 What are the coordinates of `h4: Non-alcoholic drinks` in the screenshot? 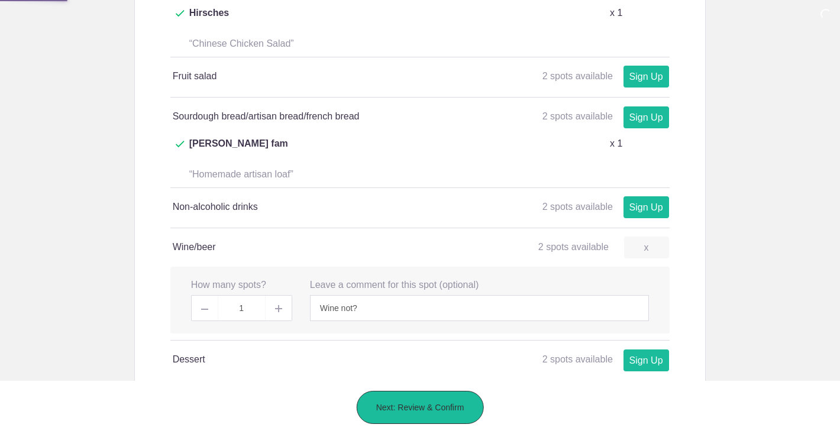 It's located at (296, 207).